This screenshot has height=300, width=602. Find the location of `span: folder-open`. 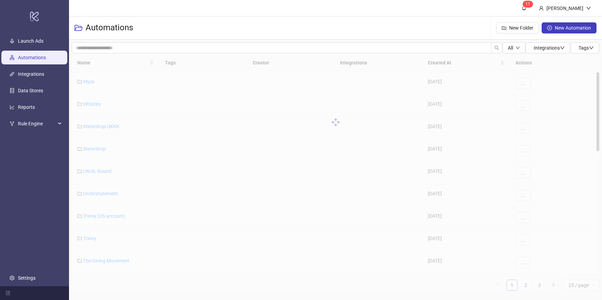

span: folder-open is located at coordinates (79, 28).